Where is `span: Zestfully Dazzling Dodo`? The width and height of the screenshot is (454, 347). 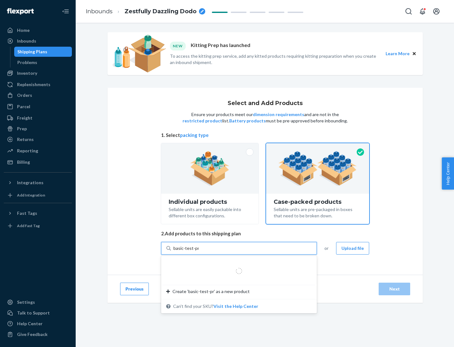 span: Zestfully Dazzling Dodo is located at coordinates (160, 12).